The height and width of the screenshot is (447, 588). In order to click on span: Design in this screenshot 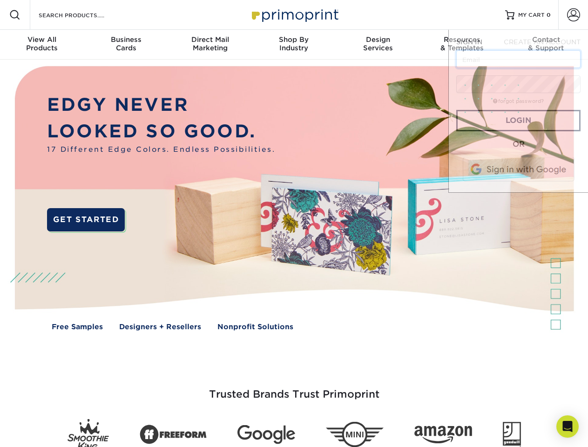, I will do `click(378, 40)`.